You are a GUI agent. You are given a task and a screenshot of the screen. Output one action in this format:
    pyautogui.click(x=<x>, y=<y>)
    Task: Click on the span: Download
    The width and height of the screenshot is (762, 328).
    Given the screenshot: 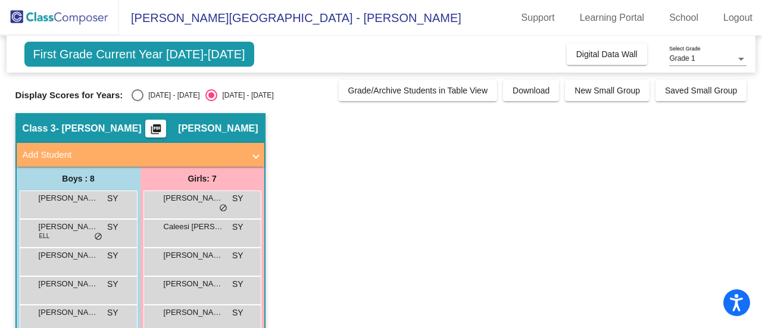 What is the action you would take?
    pyautogui.click(x=531, y=90)
    